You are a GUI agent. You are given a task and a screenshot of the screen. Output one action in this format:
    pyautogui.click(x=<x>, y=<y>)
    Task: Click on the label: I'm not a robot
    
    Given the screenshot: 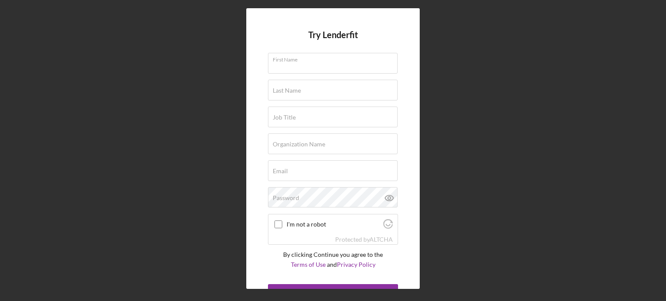 What is the action you would take?
    pyautogui.click(x=333, y=224)
    